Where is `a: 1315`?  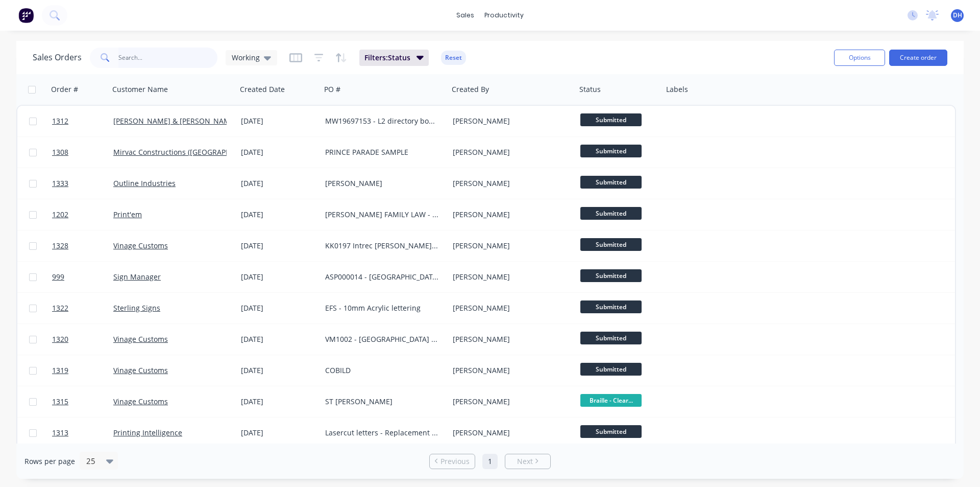
a: 1315 is located at coordinates (83, 402).